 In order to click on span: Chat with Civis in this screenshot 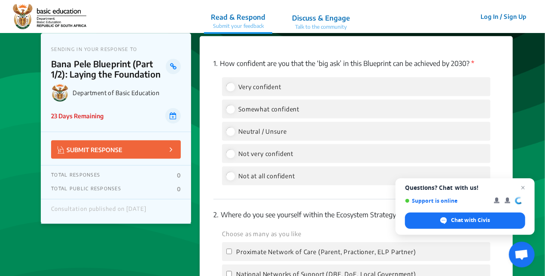, I will do `click(470, 221)`.